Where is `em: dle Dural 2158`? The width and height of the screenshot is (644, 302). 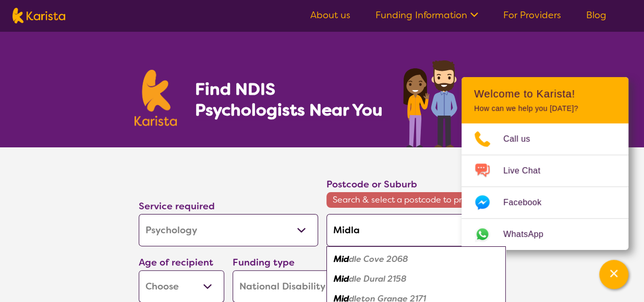 em: dle Dural 2158 is located at coordinates (378, 279).